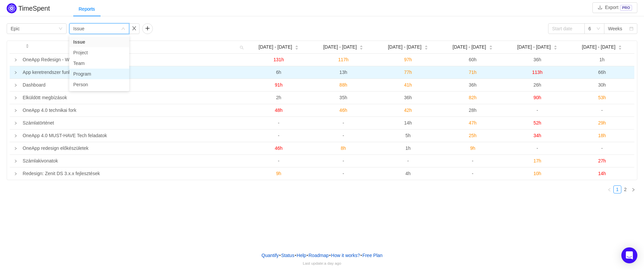 The height and width of the screenshot is (270, 644). What do you see at coordinates (133, 85) in the screenshot?
I see `td: Dashboard` at bounding box center [133, 85].